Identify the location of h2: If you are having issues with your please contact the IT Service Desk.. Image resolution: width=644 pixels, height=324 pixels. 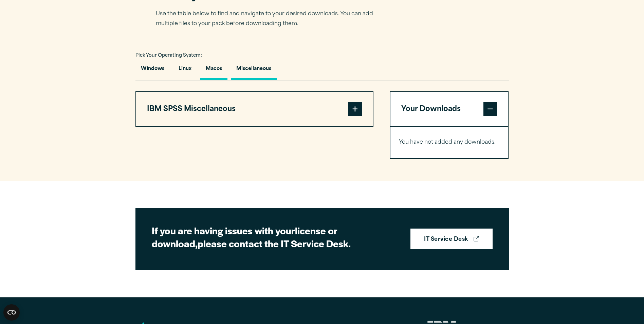
(270, 237).